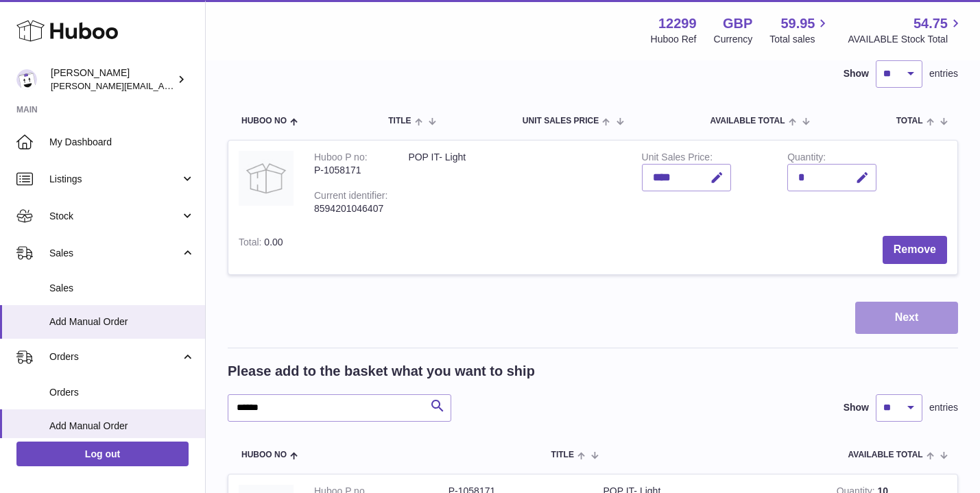  What do you see at coordinates (350, 197) in the screenshot?
I see `div: Current identifier` at bounding box center [350, 197].